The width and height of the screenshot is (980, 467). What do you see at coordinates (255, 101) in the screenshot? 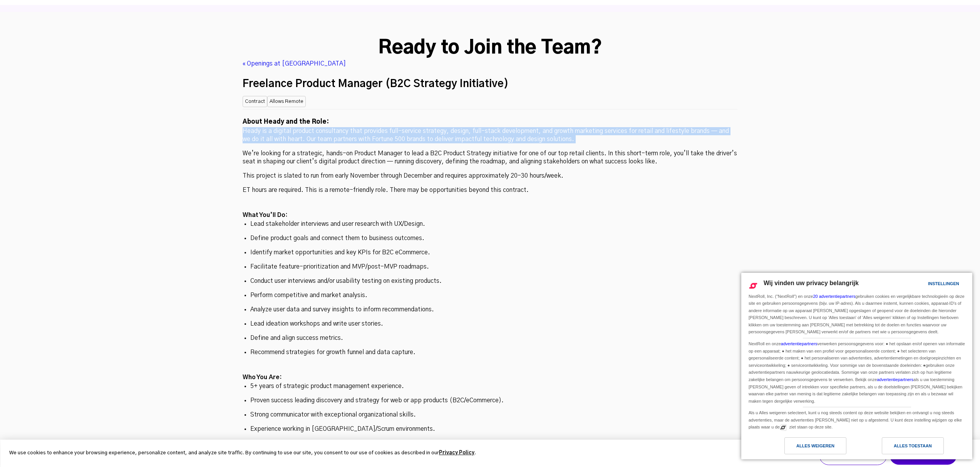
I see `small: Contract` at bounding box center [255, 101].